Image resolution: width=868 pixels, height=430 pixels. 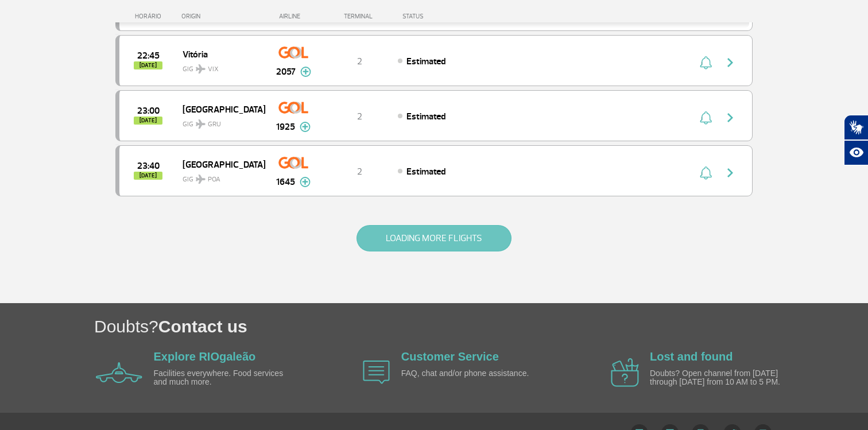 I want to click on p: FAQ, chat and/or phone assistance., so click(x=468, y=373).